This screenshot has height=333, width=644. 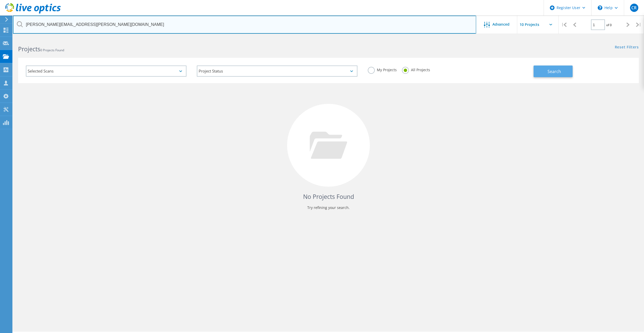 I want to click on a: Reset Filters, so click(x=627, y=47).